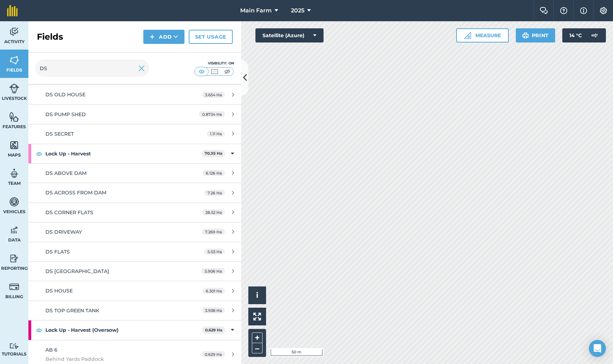  I want to click on button: Add, so click(164, 37).